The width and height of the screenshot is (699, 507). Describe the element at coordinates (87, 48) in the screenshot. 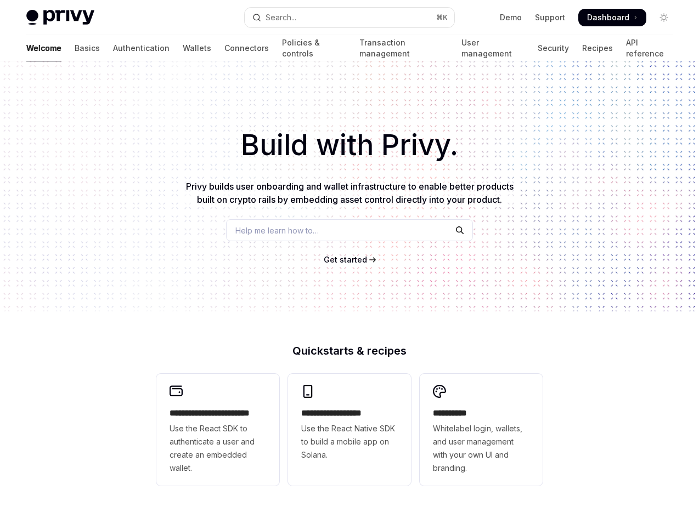

I see `a: Basics` at that location.